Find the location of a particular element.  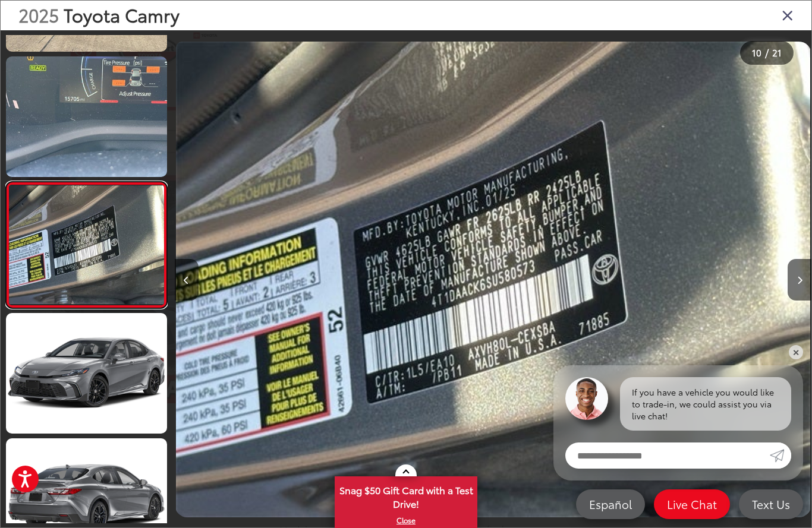

span: Español is located at coordinates (610, 504).